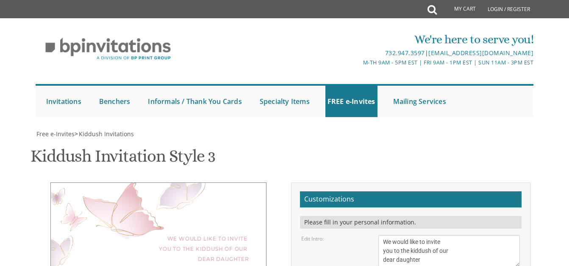  What do you see at coordinates (459, 9) in the screenshot?
I see `a: My Cart` at bounding box center [459, 9].